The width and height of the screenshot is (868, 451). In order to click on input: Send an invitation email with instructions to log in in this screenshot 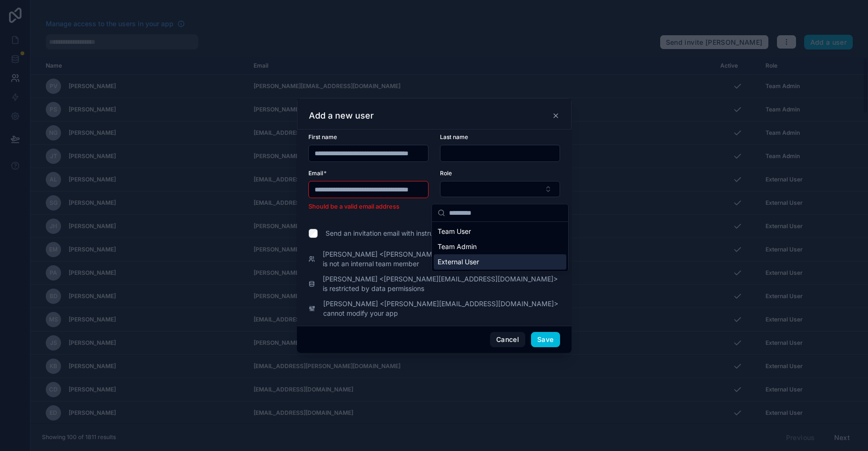, I will do `click(313, 234)`.